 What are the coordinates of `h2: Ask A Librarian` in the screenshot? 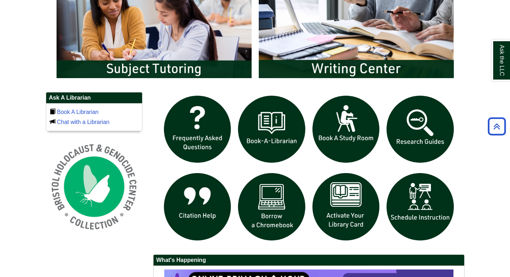 It's located at (94, 98).